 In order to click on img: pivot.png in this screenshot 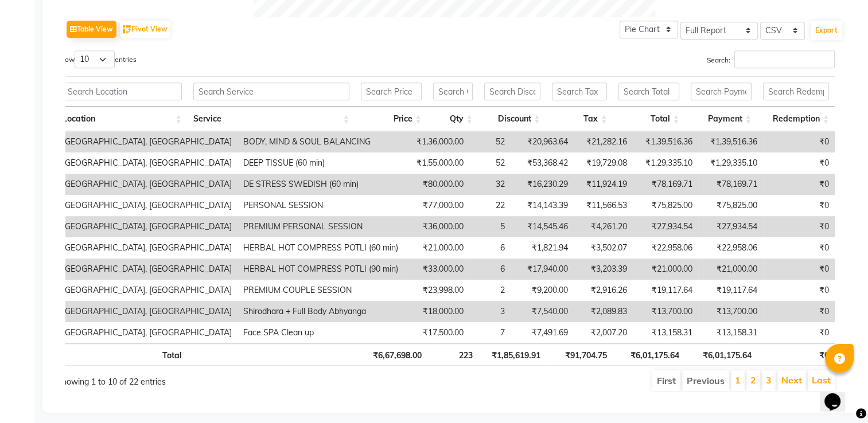, I will do `click(127, 29)`.